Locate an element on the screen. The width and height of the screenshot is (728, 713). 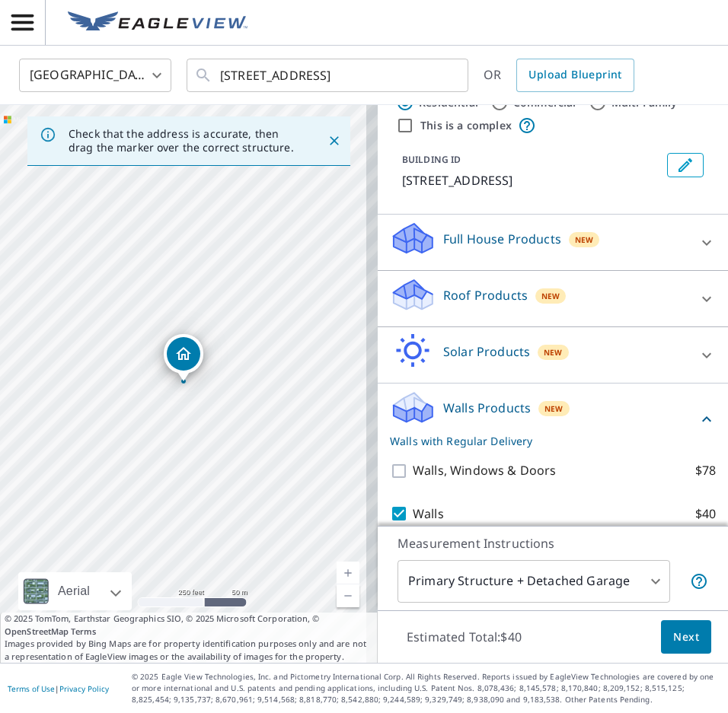
img: EV Logo is located at coordinates (157, 23).